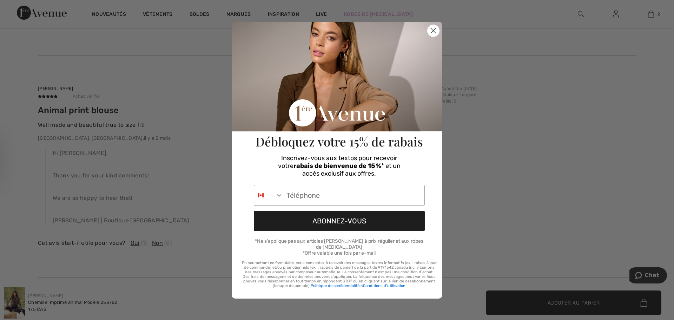 Image resolution: width=674 pixels, height=320 pixels. Describe the element at coordinates (339, 166) in the screenshot. I see `span: Inscrivez-vous aux textos pour recevoir votre * et un accès exclusif aux offres.` at that location.